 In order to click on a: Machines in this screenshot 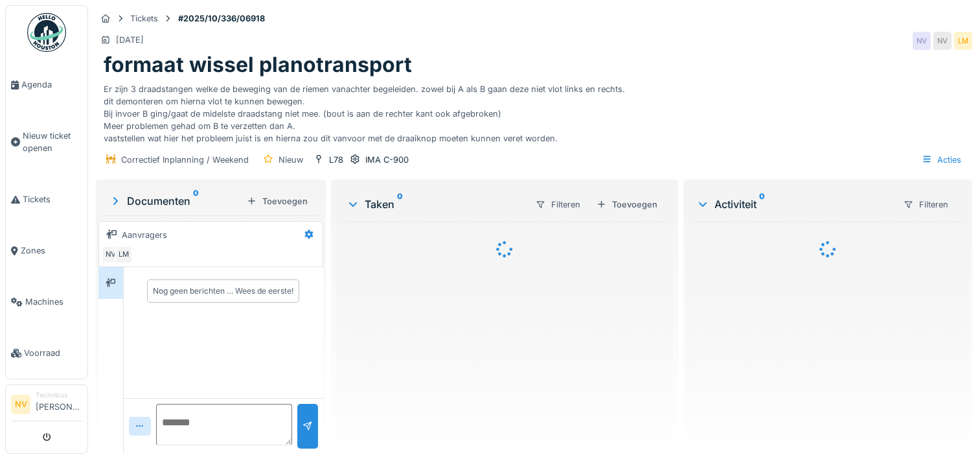, I will do `click(46, 302)`.